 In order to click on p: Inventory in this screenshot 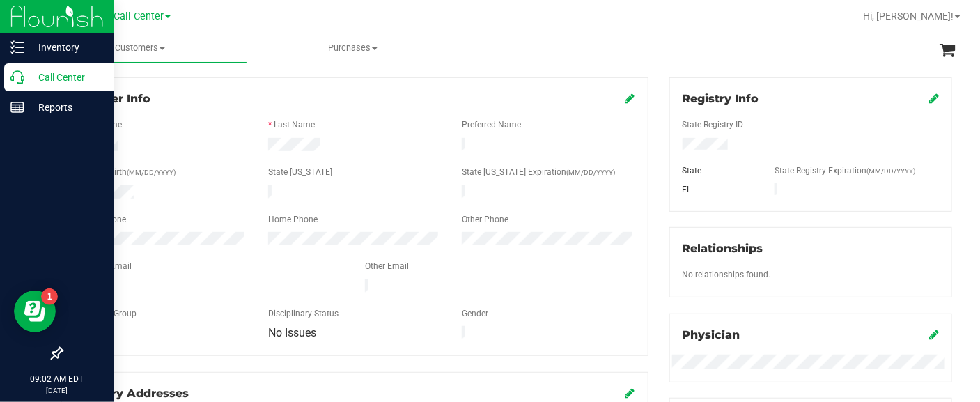, I will do `click(66, 48)`.